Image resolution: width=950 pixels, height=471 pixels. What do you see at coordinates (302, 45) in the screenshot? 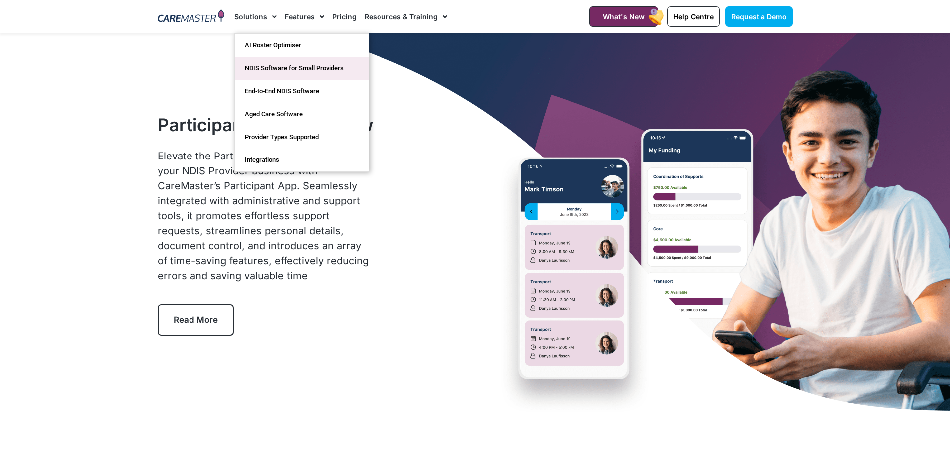
I see `a: AI Roster Optimiser` at bounding box center [302, 45].